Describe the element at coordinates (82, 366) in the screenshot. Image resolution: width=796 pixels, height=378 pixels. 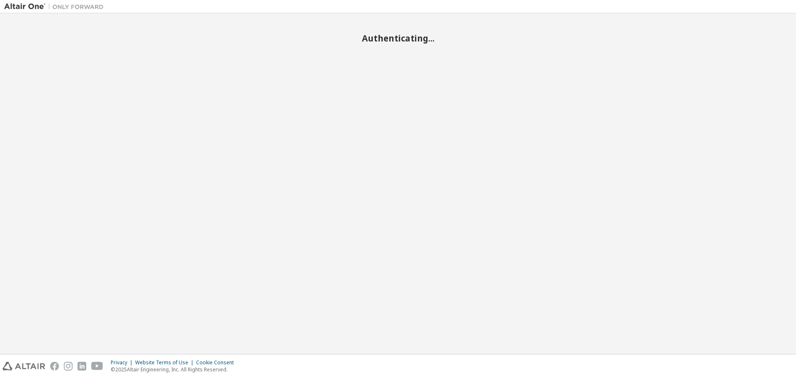
I see `img: linkedin.svg` at that location.